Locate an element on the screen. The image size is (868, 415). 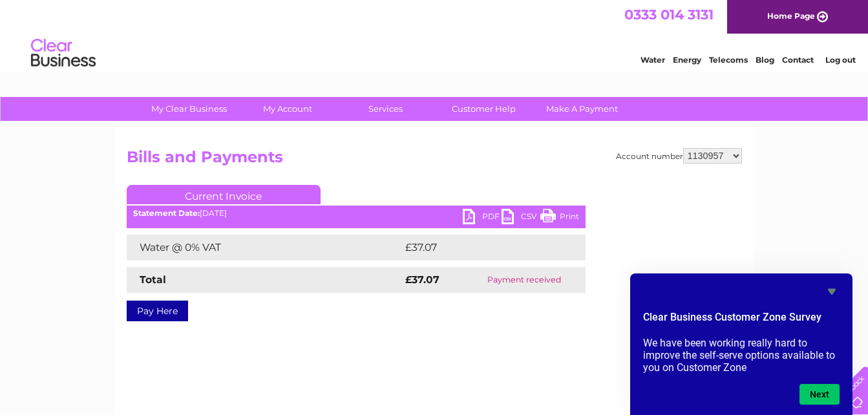
a: PDF is located at coordinates (482, 218).